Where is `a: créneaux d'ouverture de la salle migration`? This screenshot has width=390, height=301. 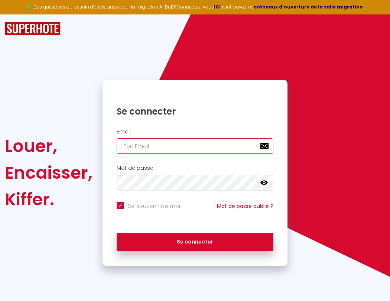
a: créneaux d'ouverture de la salle migration is located at coordinates (308, 7).